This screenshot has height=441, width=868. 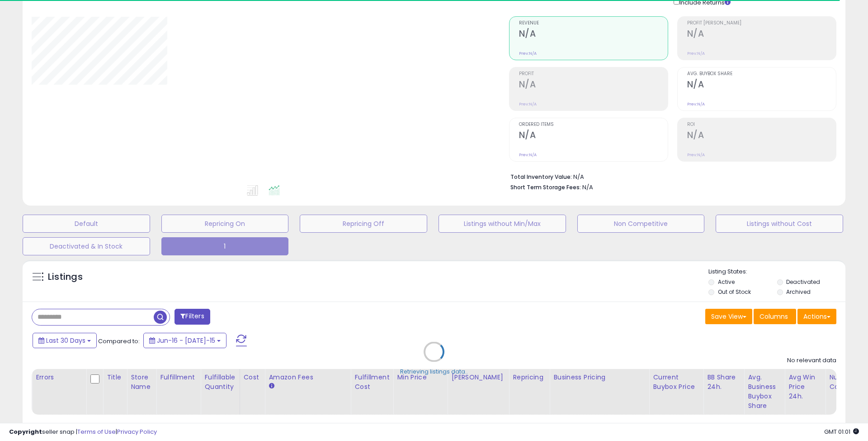 What do you see at coordinates (502, 223) in the screenshot?
I see `button: Listings without Min/Max` at bounding box center [502, 223].